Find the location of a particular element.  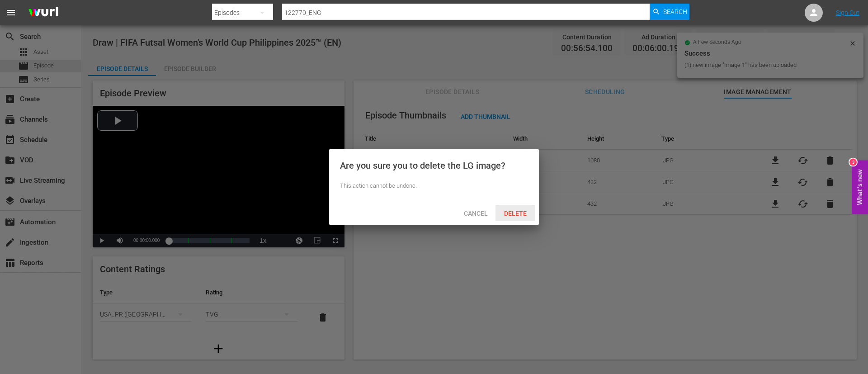

span: Cancel is located at coordinates (475, 214).